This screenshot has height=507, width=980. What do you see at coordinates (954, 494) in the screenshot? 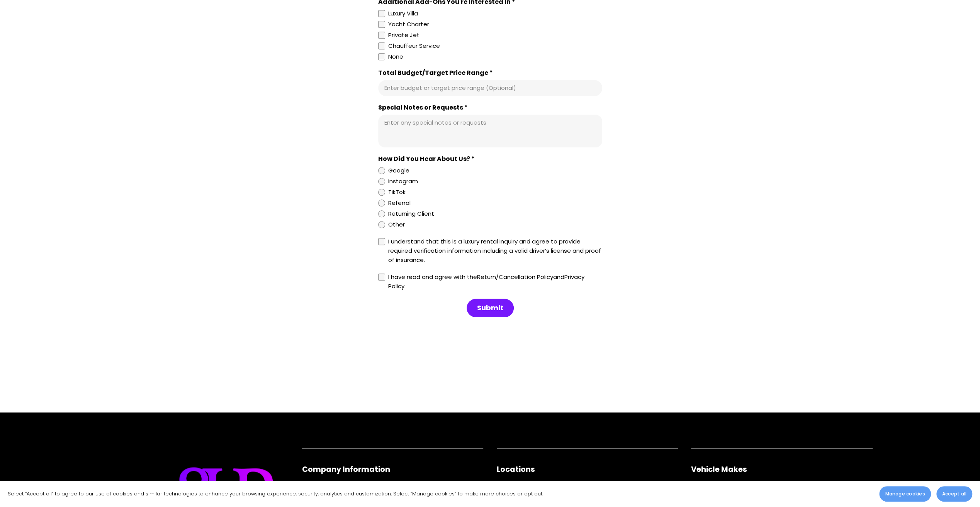
I see `button: Accept all` at bounding box center [954, 494].